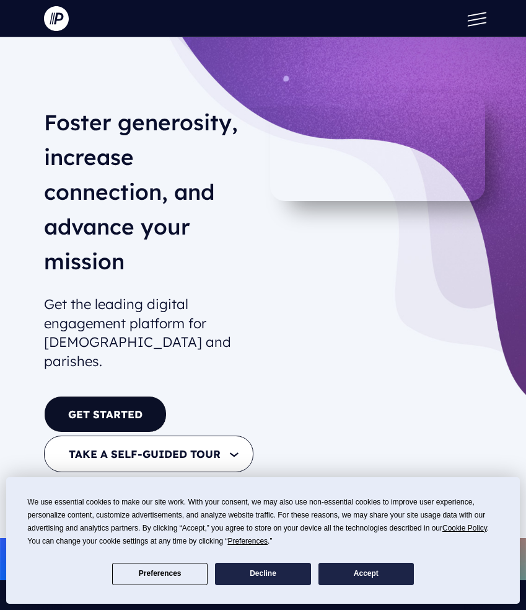 The image size is (526, 610). I want to click on button: Preferences, so click(160, 574).